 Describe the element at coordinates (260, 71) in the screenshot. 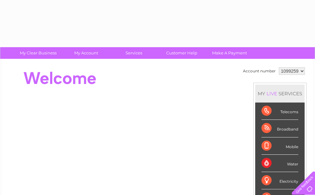

I see `td: Account number` at that location.